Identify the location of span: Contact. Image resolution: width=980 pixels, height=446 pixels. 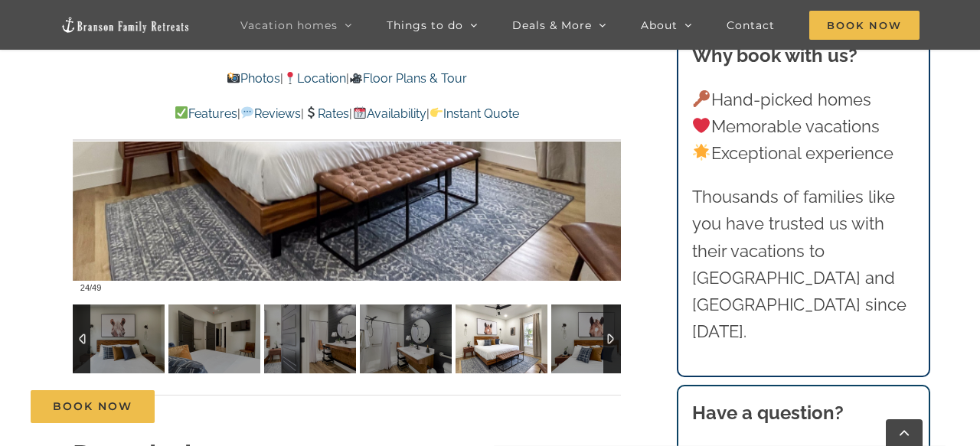
(751, 25).